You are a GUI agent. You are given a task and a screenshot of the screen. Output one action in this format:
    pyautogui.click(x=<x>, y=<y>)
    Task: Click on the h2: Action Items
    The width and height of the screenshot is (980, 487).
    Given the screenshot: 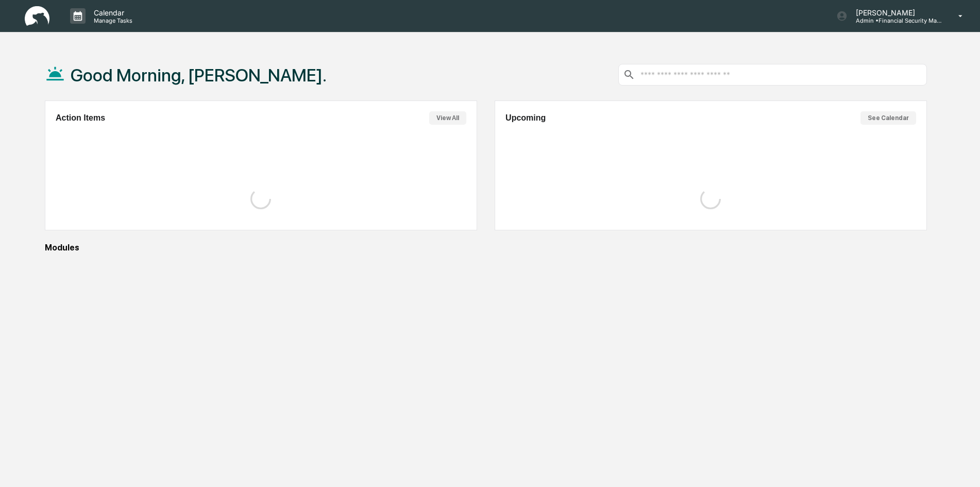 What is the action you would take?
    pyautogui.click(x=80, y=118)
    